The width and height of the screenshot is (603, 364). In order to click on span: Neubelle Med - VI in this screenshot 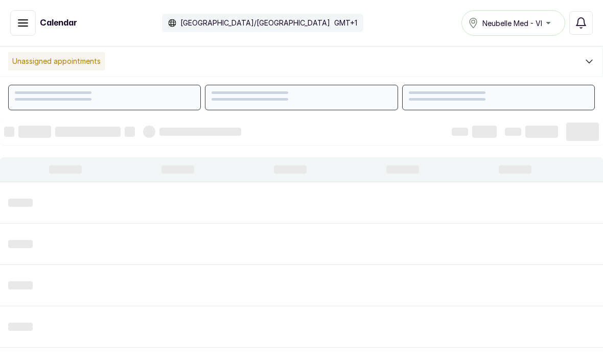, I will do `click(512, 23)`.